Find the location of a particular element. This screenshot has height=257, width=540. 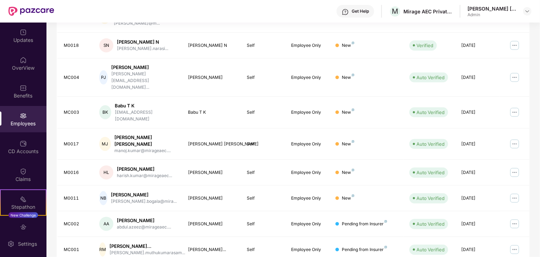

div: SN is located at coordinates (106, 45).